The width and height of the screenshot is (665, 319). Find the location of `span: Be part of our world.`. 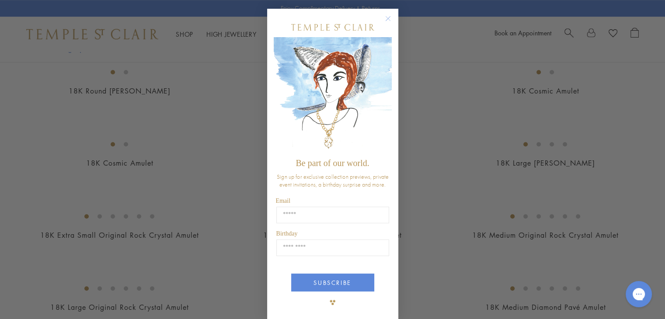

span: Be part of our world. is located at coordinates (332, 163).